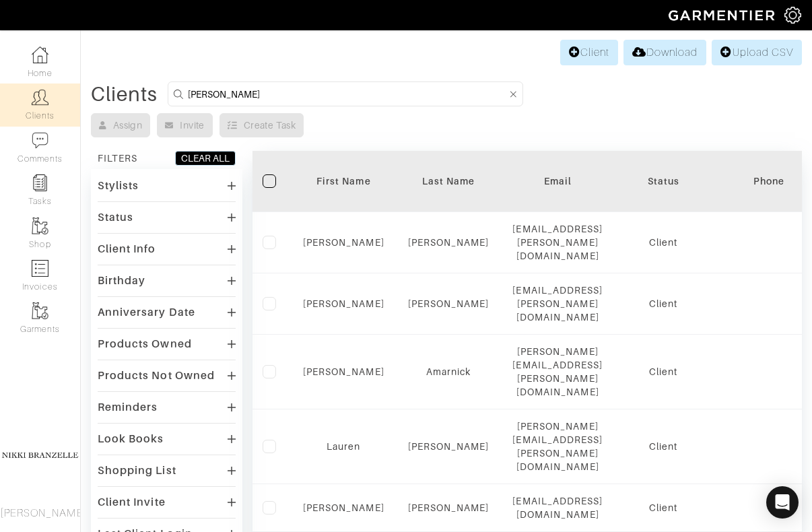  Describe the element at coordinates (792, 15) in the screenshot. I see `img: gear-icon-white-bd11855cb880d31180b6d7d6211b90ccbf57a29d726f0c71d8c61bd08dd39cc2.png` at that location.